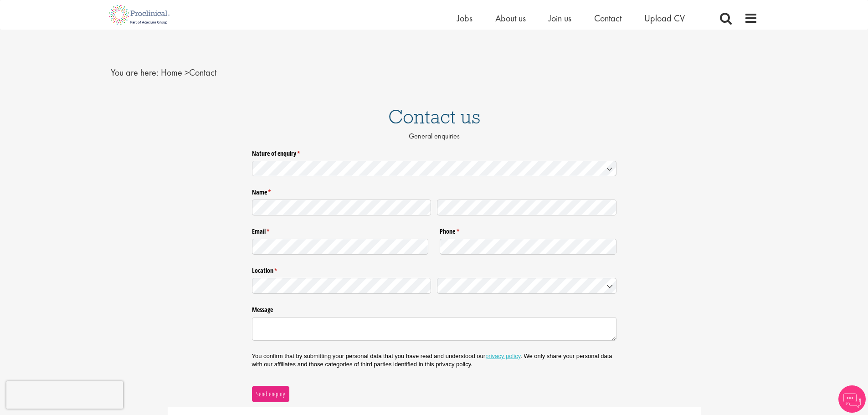  What do you see at coordinates (502, 356) in the screenshot?
I see `a: privacy policy` at bounding box center [502, 356].